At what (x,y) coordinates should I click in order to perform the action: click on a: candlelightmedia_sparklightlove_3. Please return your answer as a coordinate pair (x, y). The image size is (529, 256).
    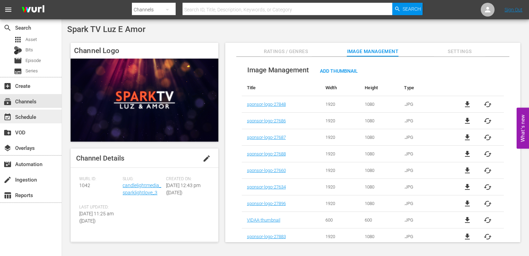
    Looking at the image, I should click on (142, 189).